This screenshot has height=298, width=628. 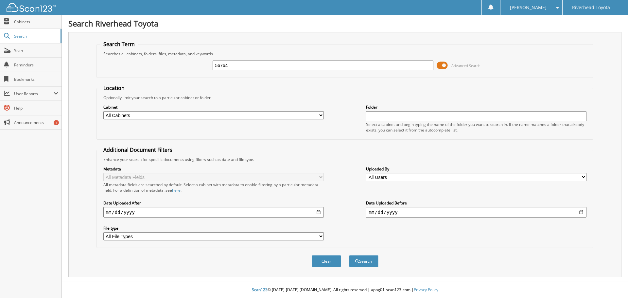 What do you see at coordinates (114, 88) in the screenshot?
I see `legend: Location` at bounding box center [114, 88].